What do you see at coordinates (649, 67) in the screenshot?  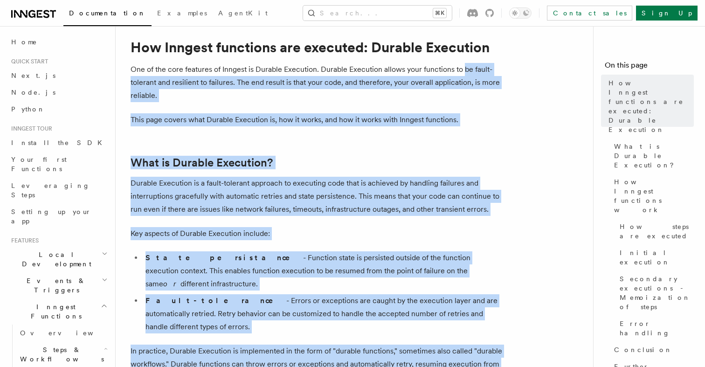 I see `h4: On this page` at bounding box center [649, 67].